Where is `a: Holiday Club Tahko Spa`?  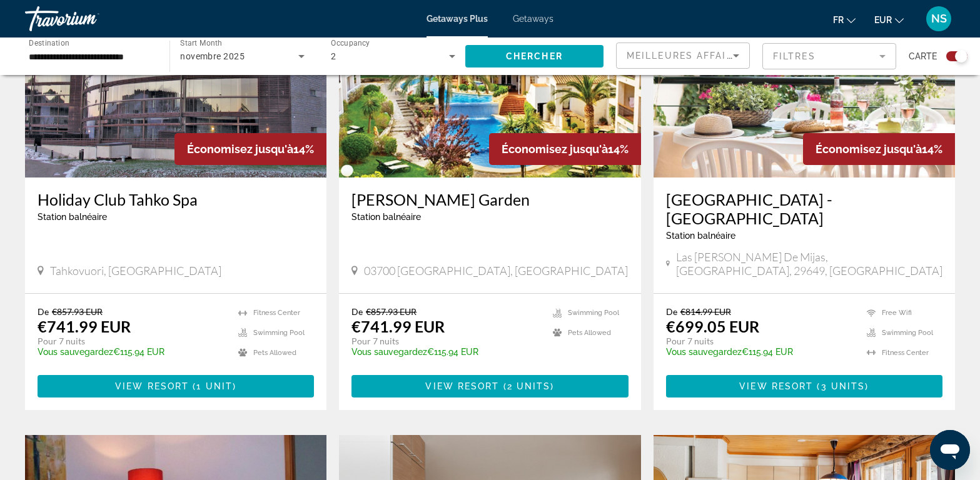 a: Holiday Club Tahko Spa is located at coordinates (176, 200).